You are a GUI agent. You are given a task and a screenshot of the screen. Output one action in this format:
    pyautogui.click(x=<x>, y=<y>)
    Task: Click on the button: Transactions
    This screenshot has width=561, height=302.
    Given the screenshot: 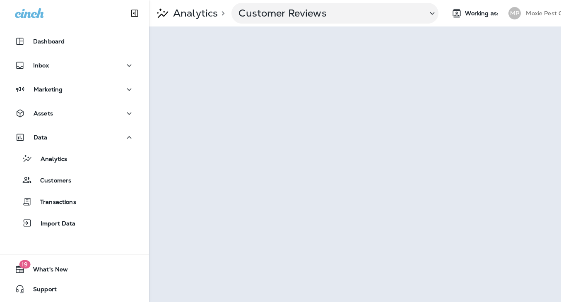 What is the action you would take?
    pyautogui.click(x=75, y=202)
    